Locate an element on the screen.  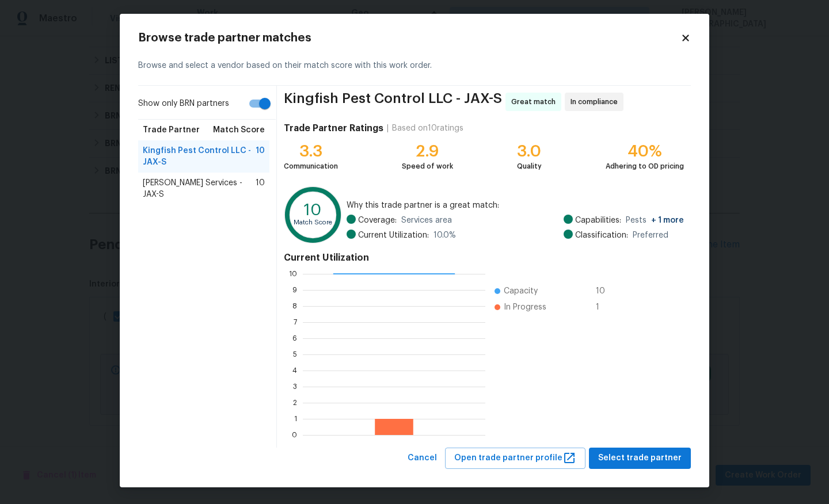
span: In Progress is located at coordinates (525, 307).